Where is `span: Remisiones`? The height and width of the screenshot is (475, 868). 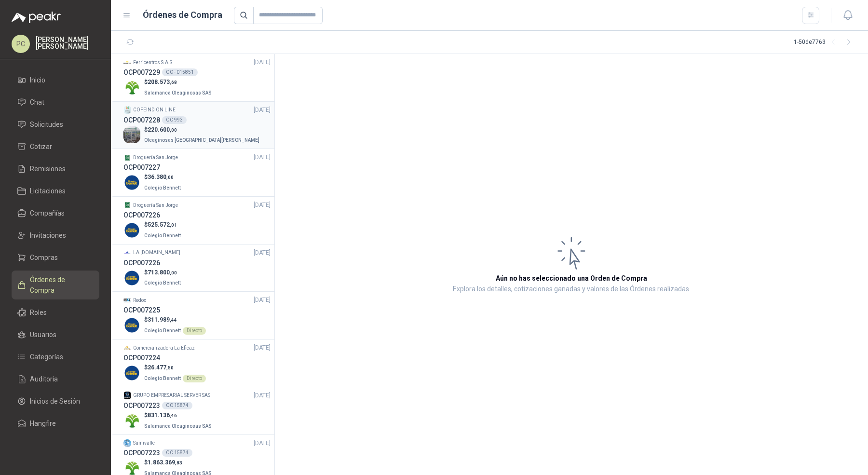
span: Remisiones is located at coordinates (47, 169).